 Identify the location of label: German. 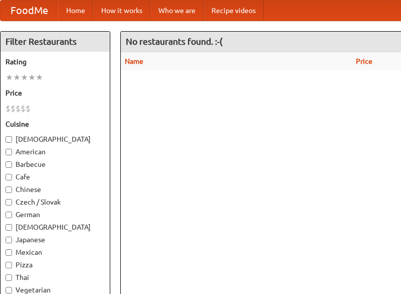
(55, 214).